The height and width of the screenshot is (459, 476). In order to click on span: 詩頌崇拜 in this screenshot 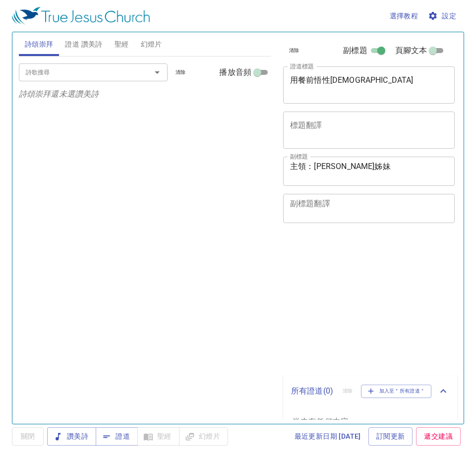, I will do `click(39, 44)`.